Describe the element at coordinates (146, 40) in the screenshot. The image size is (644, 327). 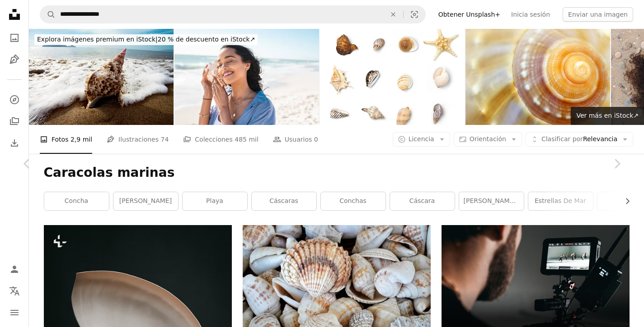
I see `a: Explora imágenes premium en iStock|20 % de descuento en iStock↗` at that location.